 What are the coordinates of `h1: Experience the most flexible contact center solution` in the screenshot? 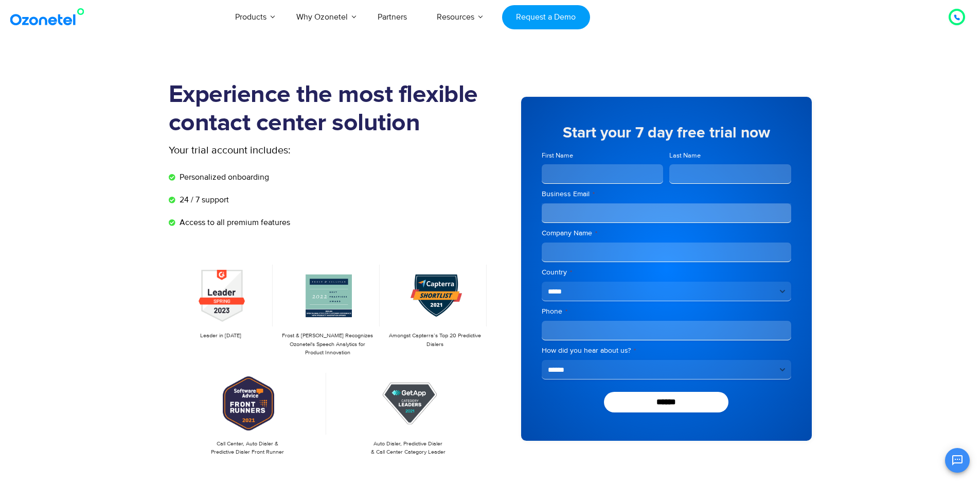 It's located at (330, 109).